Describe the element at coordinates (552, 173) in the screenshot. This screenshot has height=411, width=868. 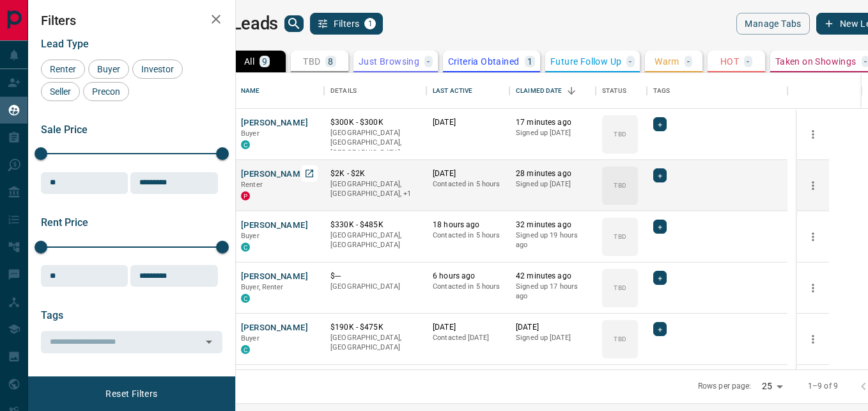
I see `p: 28 minutes ago` at that location.